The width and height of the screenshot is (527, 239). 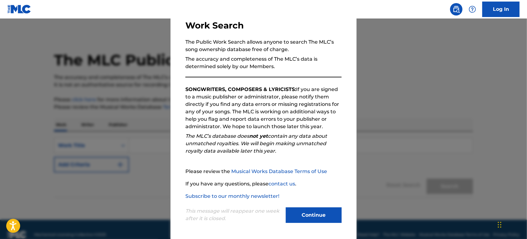 I want to click on button: Continue, so click(x=314, y=216).